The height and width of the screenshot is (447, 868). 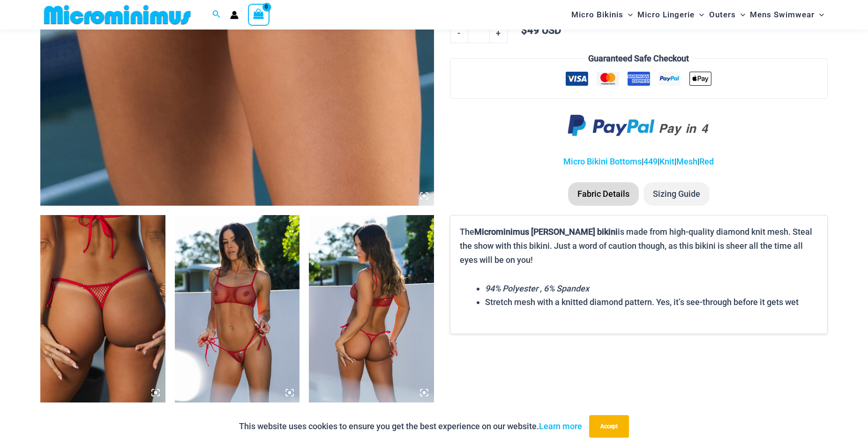 I want to click on p: This website uses cookies to ensure you get the best experience on our website., so click(x=410, y=426).